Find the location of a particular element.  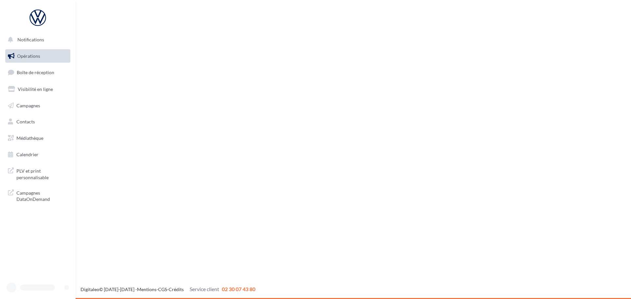

a: Campagnes is located at coordinates (38, 106).